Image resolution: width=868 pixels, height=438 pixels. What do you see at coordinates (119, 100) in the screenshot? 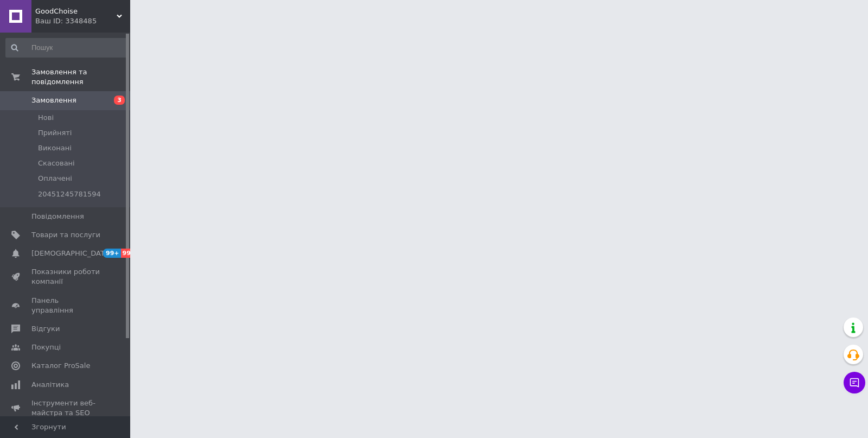
I see `span: 3` at bounding box center [119, 100].